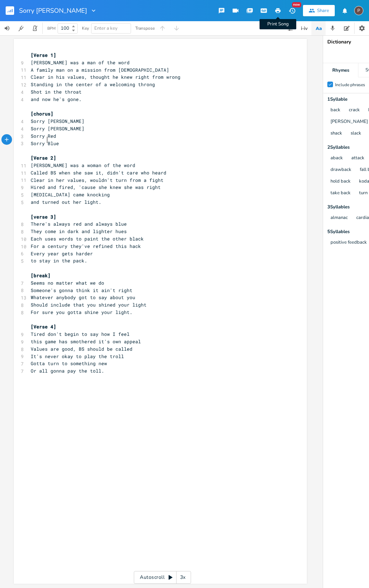 The height and width of the screenshot is (588, 369). Describe the element at coordinates (93, 85) in the screenshot. I see `span: Standing in the center of a welcoming throng` at that location.